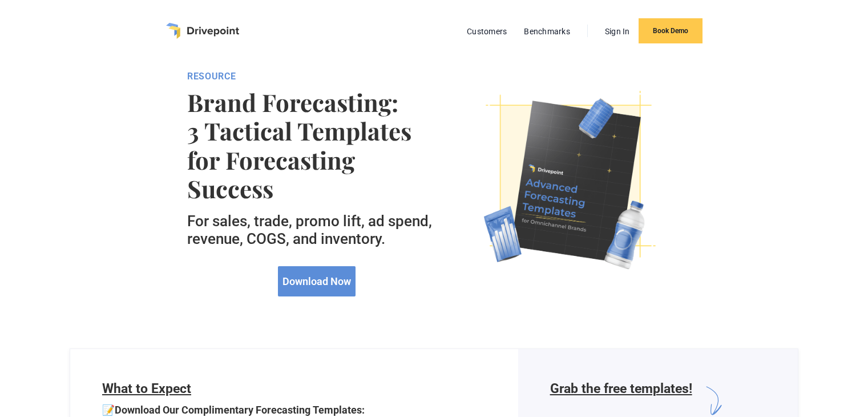 Image resolution: width=868 pixels, height=417 pixels. I want to click on span: What to Expect, so click(147, 388).